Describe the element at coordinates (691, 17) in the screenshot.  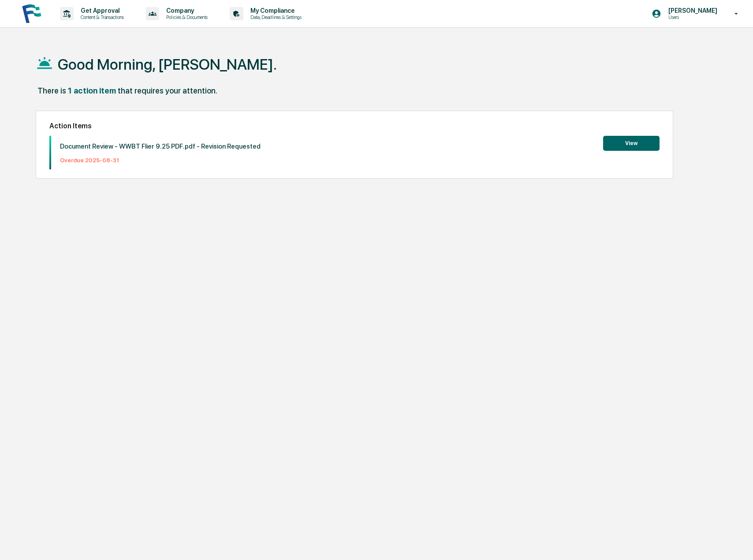
I see `p: Users` at that location.